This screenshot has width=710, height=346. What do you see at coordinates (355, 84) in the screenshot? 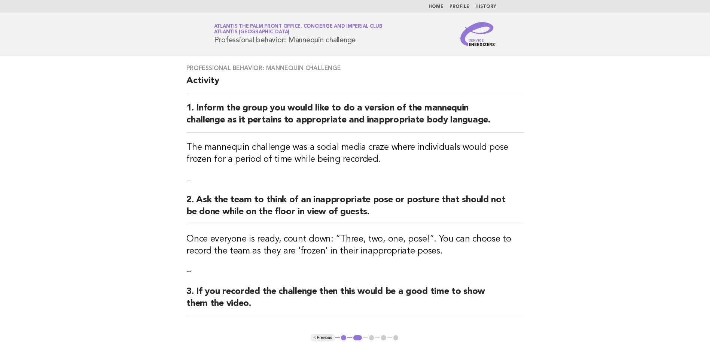
I see `h2: Activity` at bounding box center [355, 84].